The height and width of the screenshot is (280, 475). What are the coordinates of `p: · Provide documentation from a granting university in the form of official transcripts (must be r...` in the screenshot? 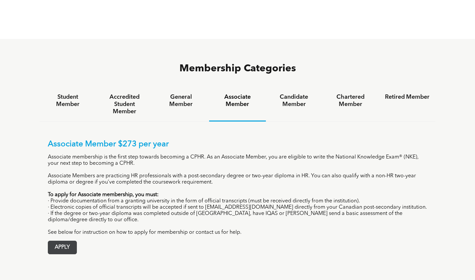 It's located at (238, 201).